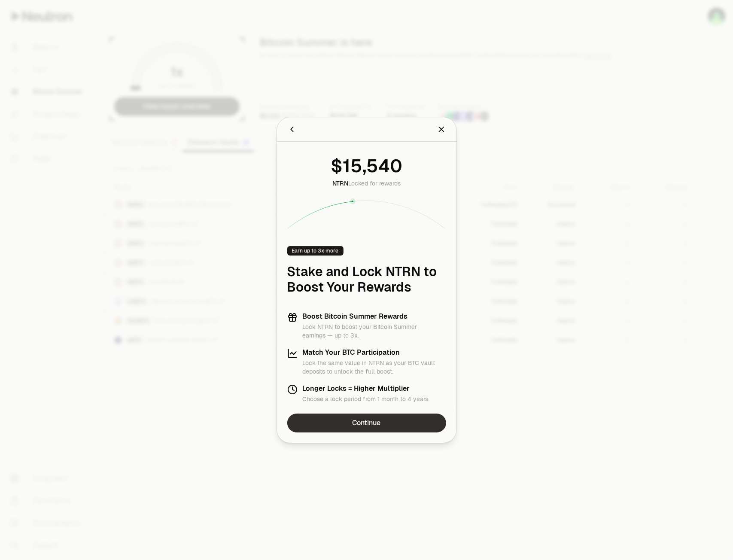 The image size is (733, 560). What do you see at coordinates (340, 184) in the screenshot?
I see `span: NTRN` at bounding box center [340, 184].